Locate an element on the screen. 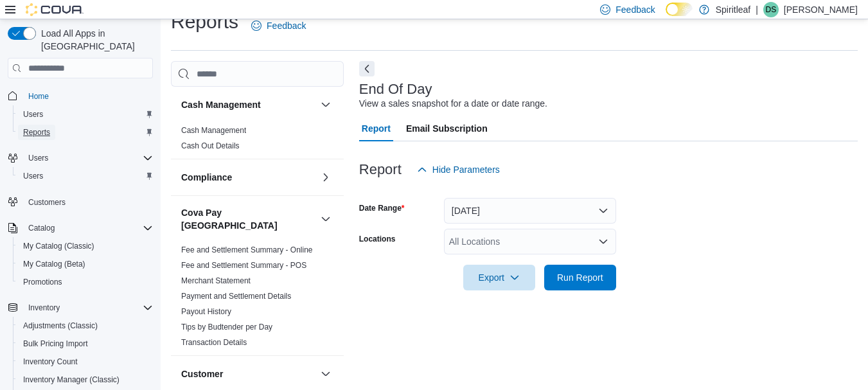 Image resolution: width=868 pixels, height=390 pixels. a: Promotions is located at coordinates (42, 282).